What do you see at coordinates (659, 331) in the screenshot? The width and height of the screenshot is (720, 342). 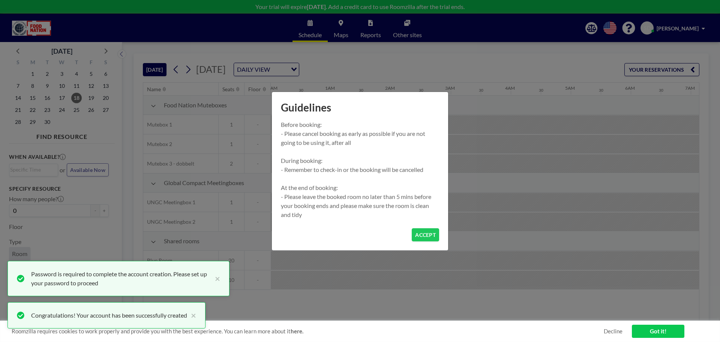 I see `a: Got it!` at bounding box center [659, 331].